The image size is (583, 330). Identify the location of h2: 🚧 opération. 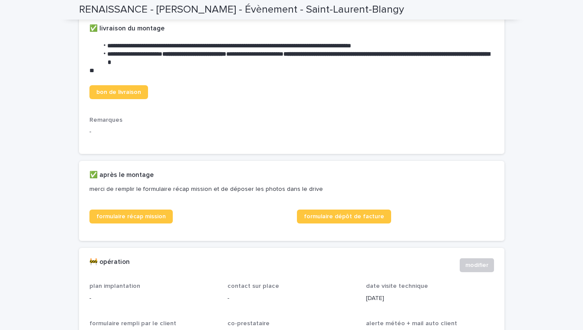
(109, 262).